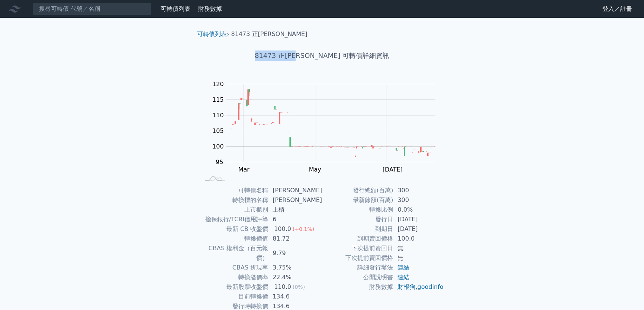 The height and width of the screenshot is (310, 644). I want to click on span: (0%), so click(299, 287).